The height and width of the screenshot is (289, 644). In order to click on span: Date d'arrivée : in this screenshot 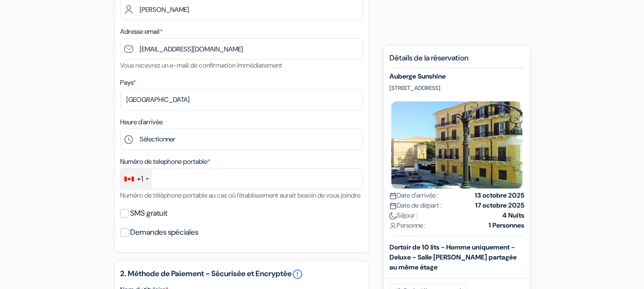, I will do `click(414, 195)`.